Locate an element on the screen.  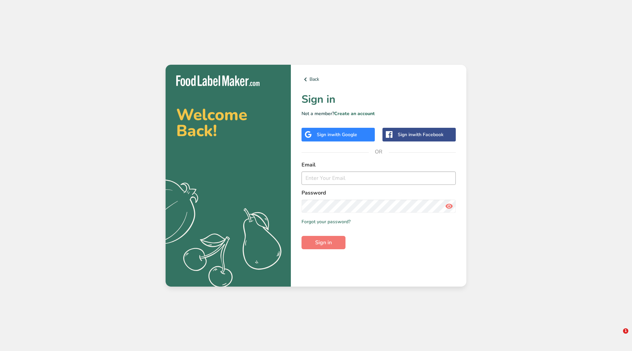
h1: Sign in is located at coordinates (379, 99).